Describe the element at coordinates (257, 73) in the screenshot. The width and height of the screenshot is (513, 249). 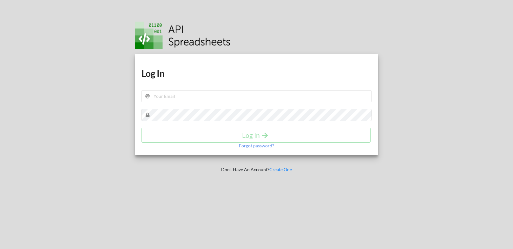
I see `h1: Log In` at that location.